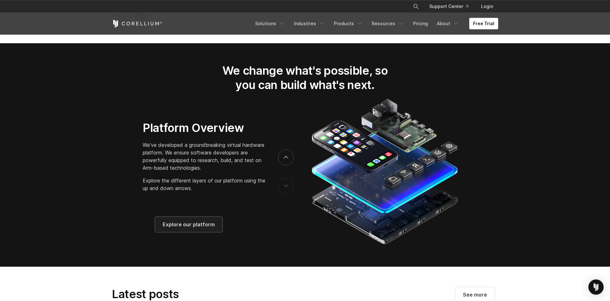  Describe the element at coordinates (220, 294) in the screenshot. I see `h2: Latest posts` at that location.